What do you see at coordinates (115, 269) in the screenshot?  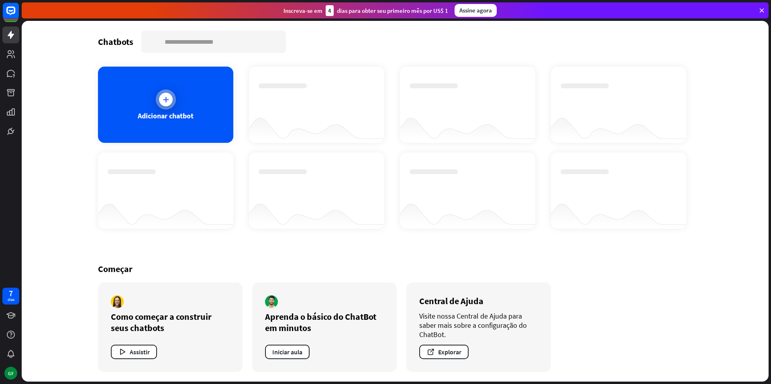 I see `font: Começar` at bounding box center [115, 269].